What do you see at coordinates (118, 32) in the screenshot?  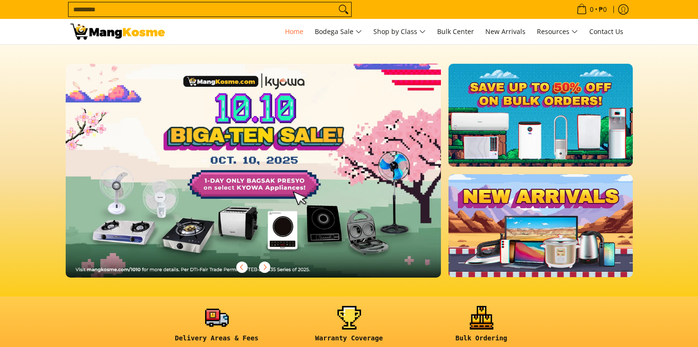 I see `img: Mang Kosme: Your Home Appliances Warehouse Sale Partner!` at bounding box center [118, 32].